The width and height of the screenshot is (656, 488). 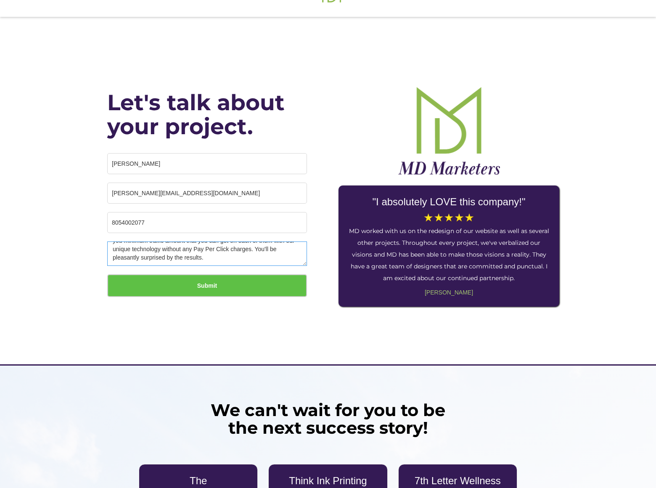 I want to click on p: MD worked with us on the redesign of our website as well as several other projects. Throughout ev..., so click(x=449, y=254).